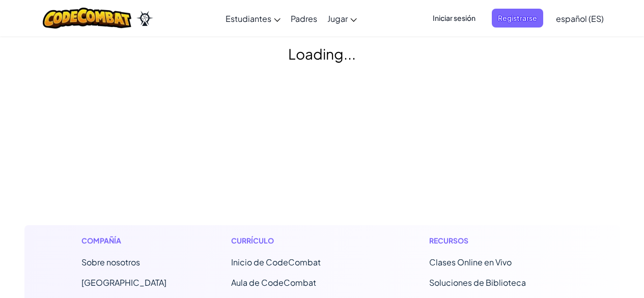 The image size is (644, 298). What do you see at coordinates (454, 18) in the screenshot?
I see `span: Iniciar sesión` at bounding box center [454, 18].